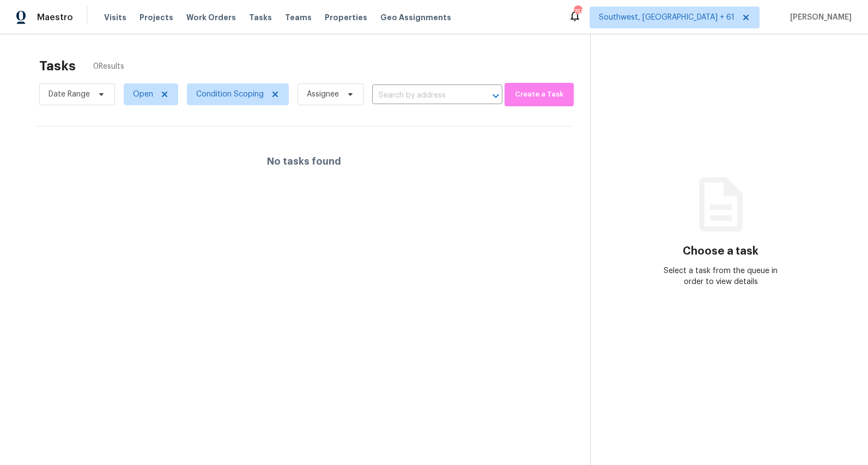 This screenshot has height=465, width=868. What do you see at coordinates (322, 94) in the screenshot?
I see `span: Assignee` at bounding box center [322, 94].